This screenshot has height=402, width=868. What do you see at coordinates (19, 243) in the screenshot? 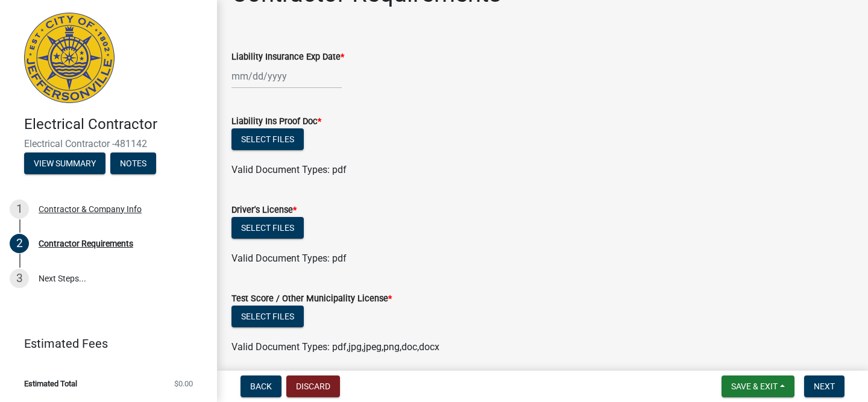
I see `div: 2` at bounding box center [19, 243].